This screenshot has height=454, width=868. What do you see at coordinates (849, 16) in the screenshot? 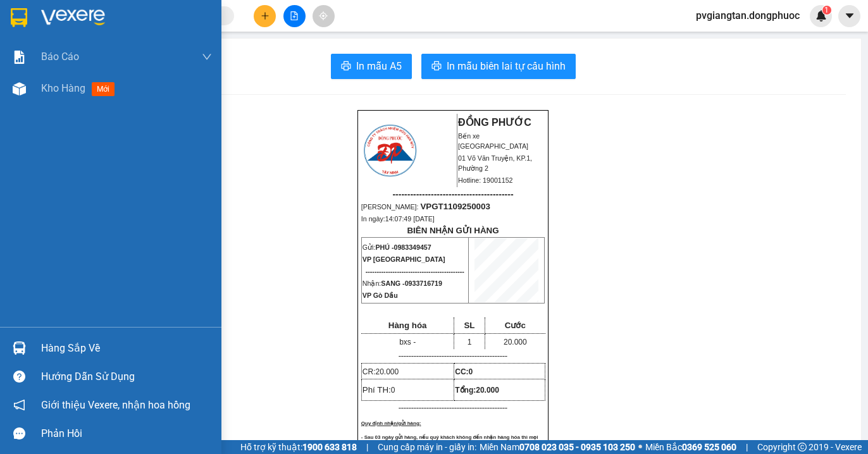
I see `span: caret-down` at bounding box center [849, 16].